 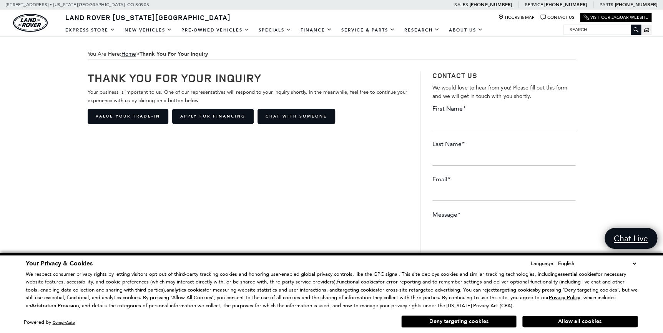 I want to click on button: Deny targeting cookies, so click(x=459, y=322).